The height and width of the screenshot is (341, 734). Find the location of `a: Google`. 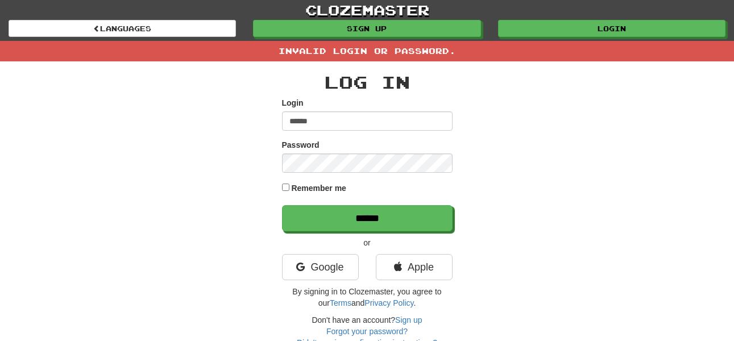

a: Google is located at coordinates (320, 267).